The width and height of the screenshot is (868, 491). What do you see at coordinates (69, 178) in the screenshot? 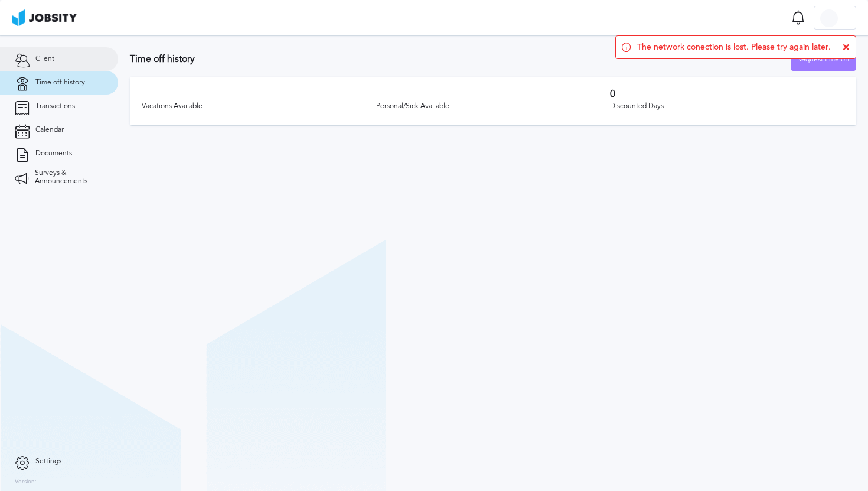
I see `span: Surveys & Announcements` at bounding box center [69, 178].